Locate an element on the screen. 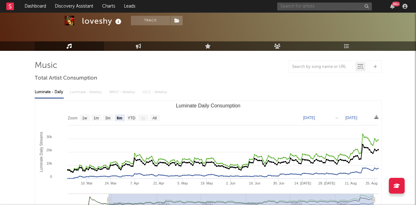 This screenshot has width=416, height=205. text: 10. Mar is located at coordinates (87, 183).